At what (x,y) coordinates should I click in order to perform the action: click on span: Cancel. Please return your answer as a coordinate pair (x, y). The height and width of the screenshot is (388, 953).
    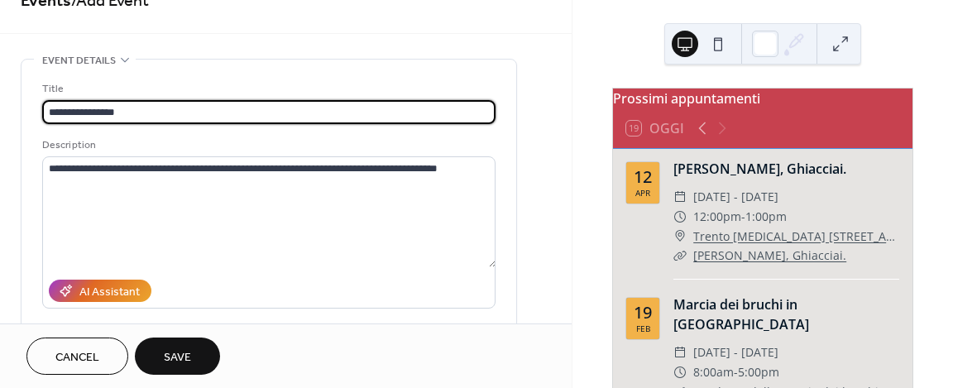
    Looking at the image, I should click on (77, 357).